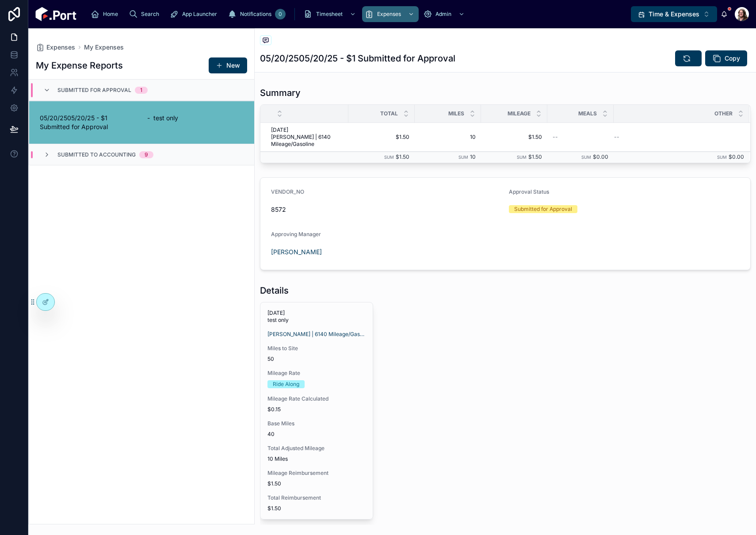 This screenshot has width=756, height=535. Describe the element at coordinates (358, 58) in the screenshot. I see `h1: 05/20/2505/20/25 - $1 Submitted for Approval` at that location.